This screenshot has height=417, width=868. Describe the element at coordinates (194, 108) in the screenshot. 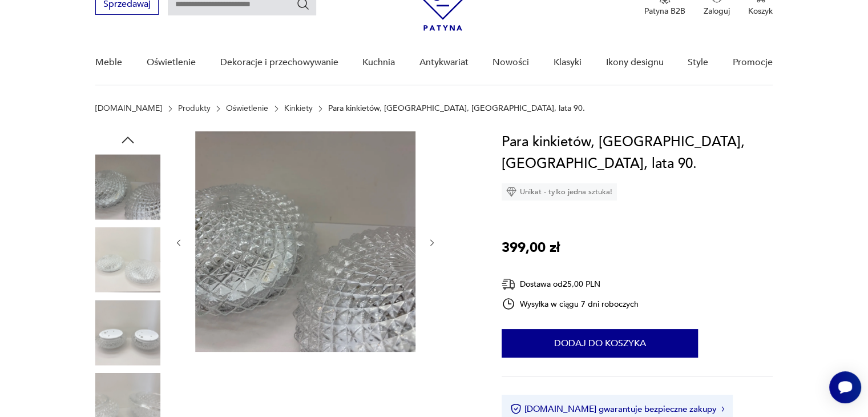

I see `a: Produkty` at that location.